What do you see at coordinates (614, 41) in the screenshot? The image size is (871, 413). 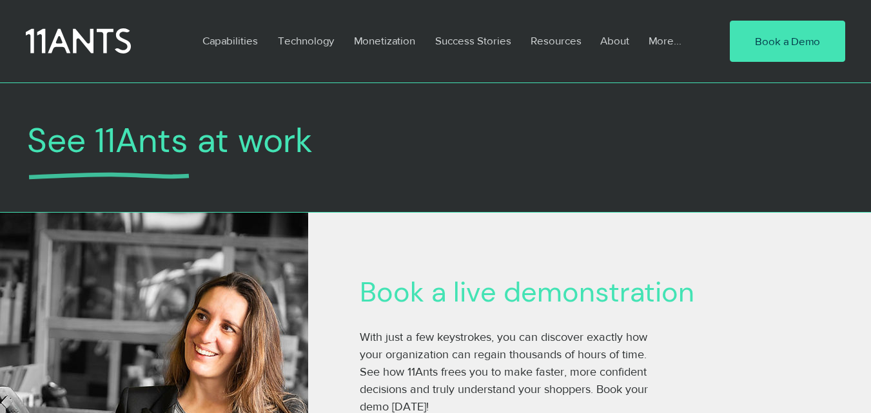 I see `p: About` at bounding box center [614, 41].